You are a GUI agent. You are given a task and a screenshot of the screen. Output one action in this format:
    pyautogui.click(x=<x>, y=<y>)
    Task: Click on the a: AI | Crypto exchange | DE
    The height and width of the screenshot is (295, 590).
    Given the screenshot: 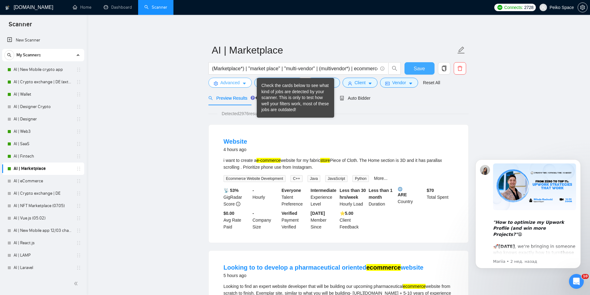 What is the action you would take?
    pyautogui.click(x=43, y=194)
    